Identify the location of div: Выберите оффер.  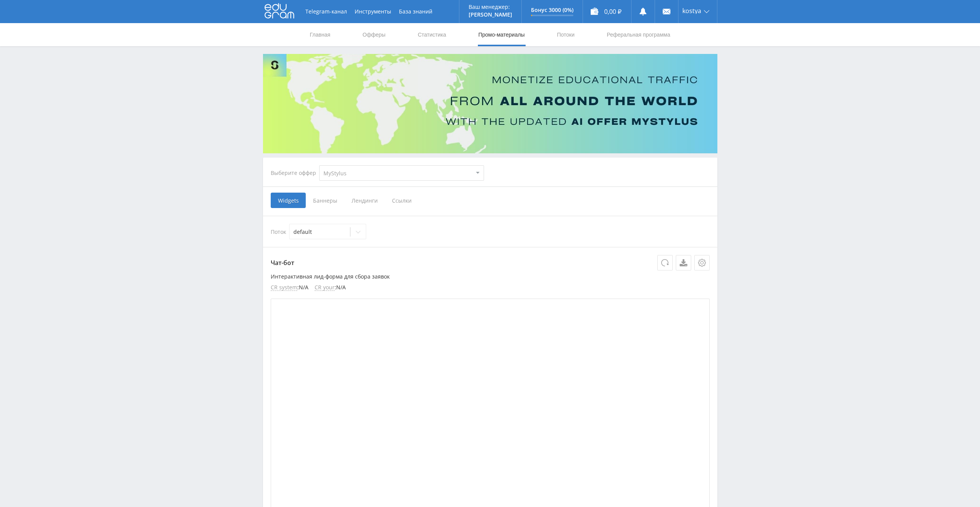
(295, 173).